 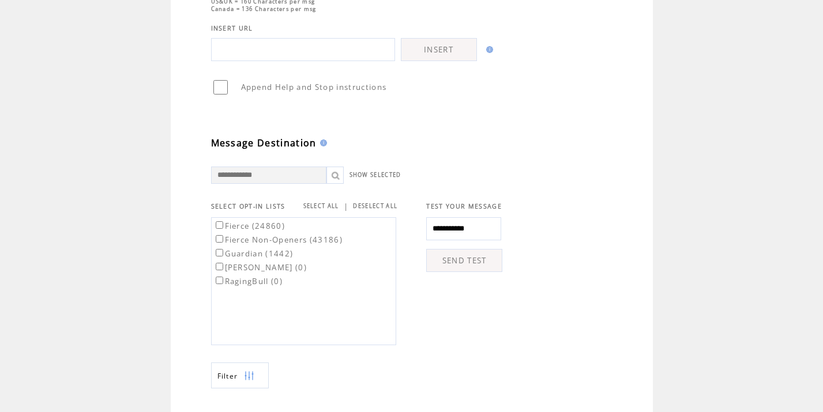 I want to click on span: Canada = 136 Characters per msg, so click(x=264, y=9).